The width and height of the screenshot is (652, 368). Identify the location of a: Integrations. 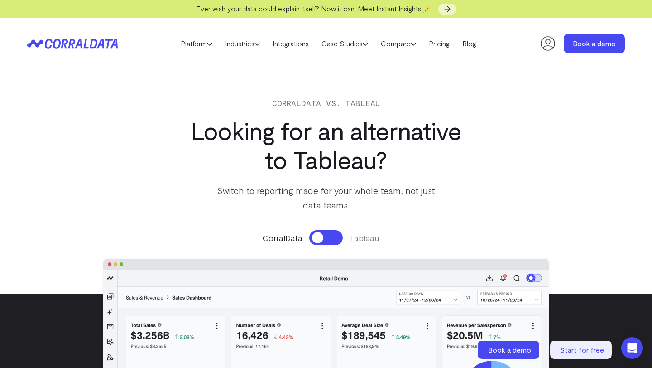
(291, 43).